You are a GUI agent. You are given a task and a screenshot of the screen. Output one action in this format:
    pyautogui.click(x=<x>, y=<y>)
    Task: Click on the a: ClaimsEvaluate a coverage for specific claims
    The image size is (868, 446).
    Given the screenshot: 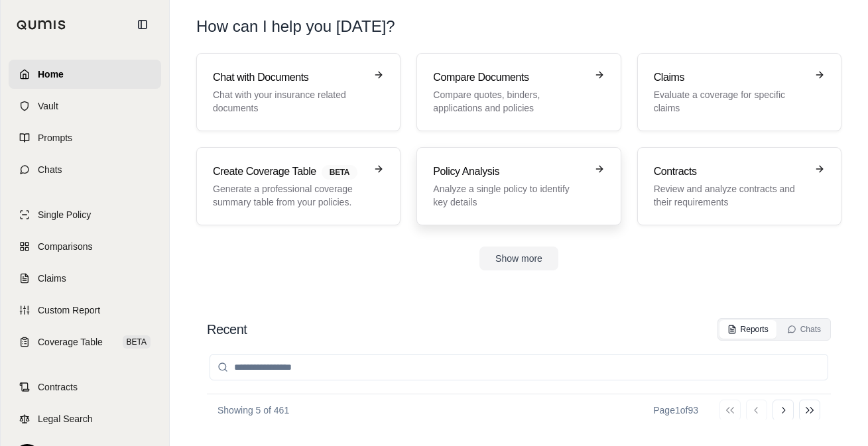 What is the action you would take?
    pyautogui.click(x=739, y=92)
    